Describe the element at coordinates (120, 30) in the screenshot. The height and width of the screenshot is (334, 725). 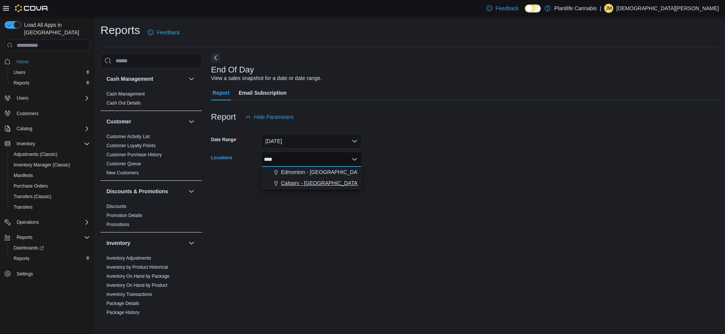
I see `h1: Reports` at that location.